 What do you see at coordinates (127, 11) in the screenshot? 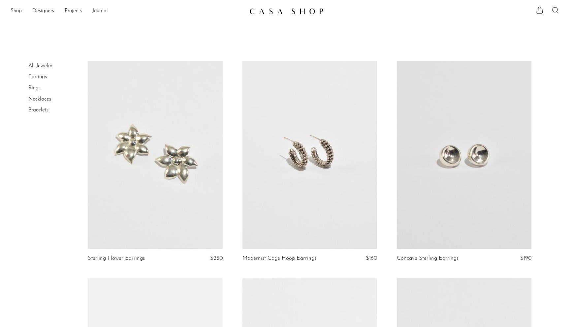
I see `nav: Desktop navigation` at bounding box center [127, 11].